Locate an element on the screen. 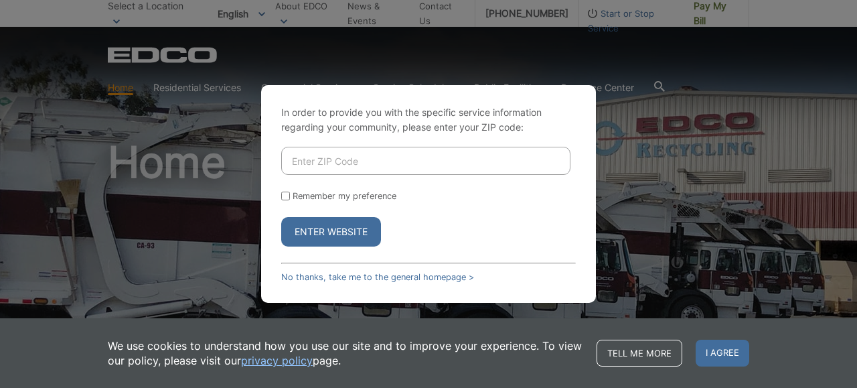 The height and width of the screenshot is (388, 857). span: I agree is located at coordinates (722, 353).